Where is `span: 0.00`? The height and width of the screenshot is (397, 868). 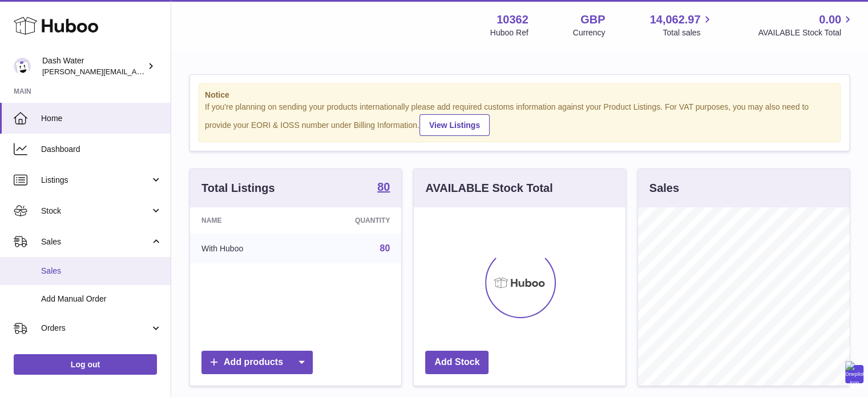 span: 0.00 is located at coordinates (830, 20).